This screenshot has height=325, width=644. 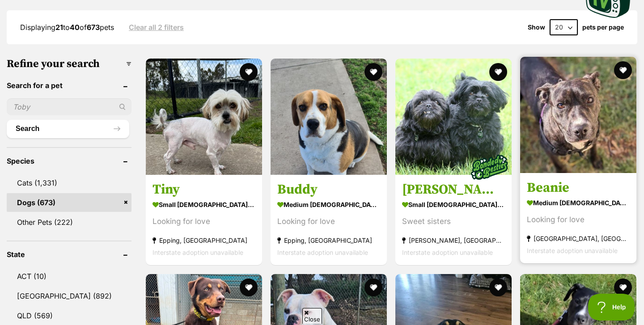 What do you see at coordinates (156, 28) in the screenshot?
I see `a: Clear all 2 filters` at bounding box center [156, 28].